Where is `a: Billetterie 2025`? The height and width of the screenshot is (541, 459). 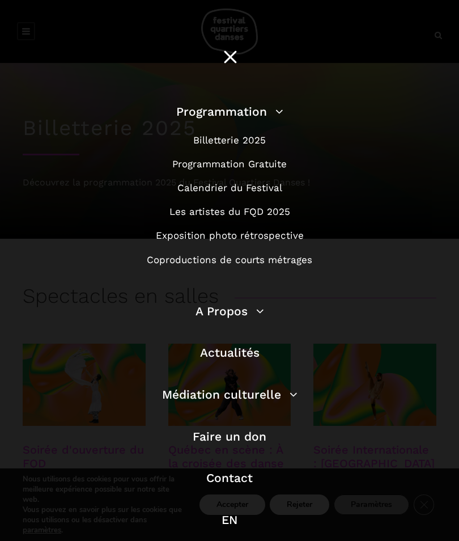
a: Billetterie 2025 is located at coordinates (230, 140).